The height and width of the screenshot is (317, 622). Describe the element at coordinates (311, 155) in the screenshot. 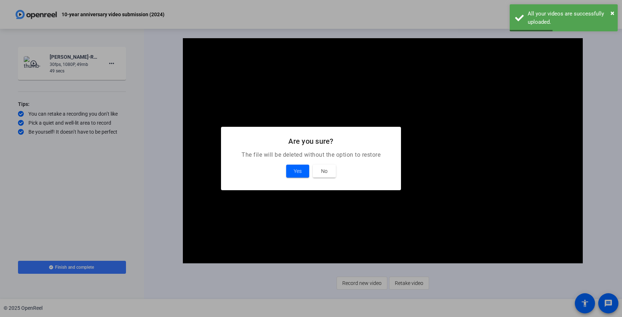

I see `p: The file will be deleted without the option to restore` at that location.